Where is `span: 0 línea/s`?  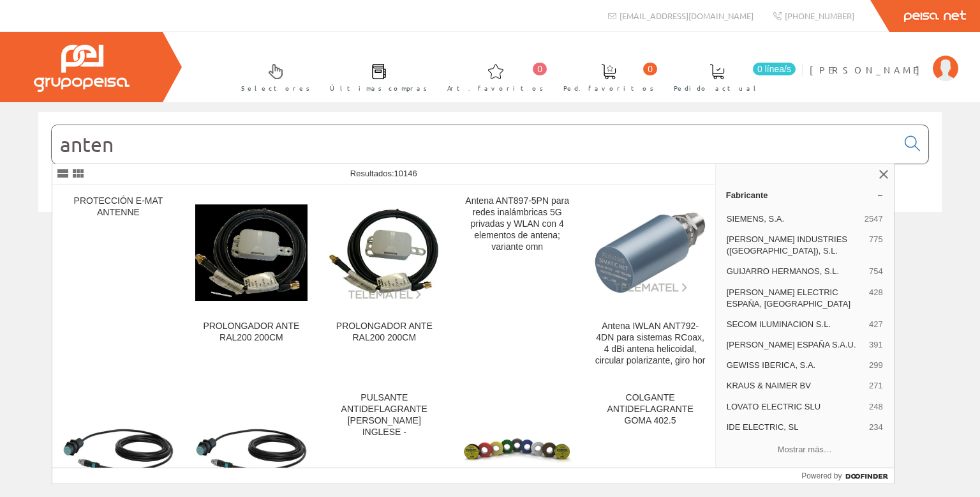
span: 0 línea/s is located at coordinates (774, 68).